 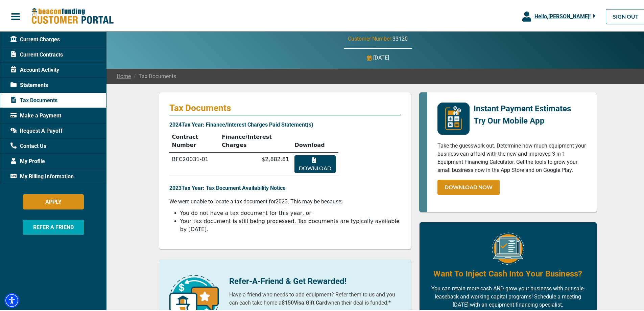 I want to click on button: APPLY, so click(x=53, y=200).